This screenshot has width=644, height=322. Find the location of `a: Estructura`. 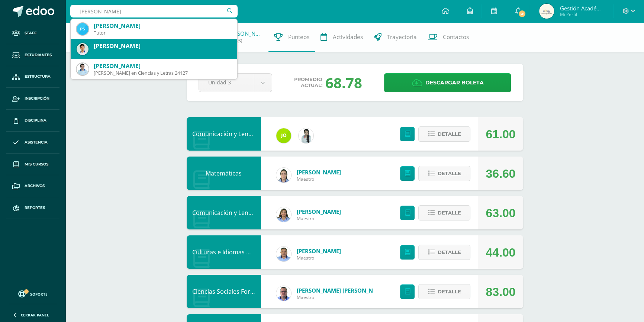

a: Estructura is located at coordinates (33, 77).